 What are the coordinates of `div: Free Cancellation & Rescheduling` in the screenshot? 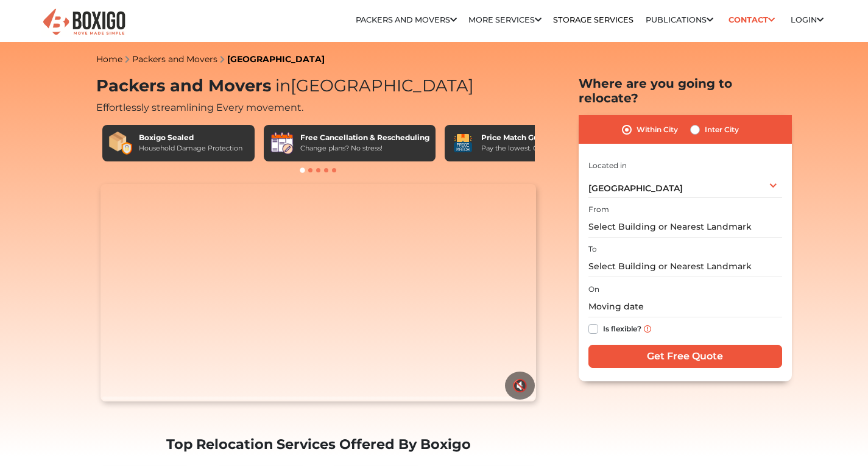 It's located at (365, 138).